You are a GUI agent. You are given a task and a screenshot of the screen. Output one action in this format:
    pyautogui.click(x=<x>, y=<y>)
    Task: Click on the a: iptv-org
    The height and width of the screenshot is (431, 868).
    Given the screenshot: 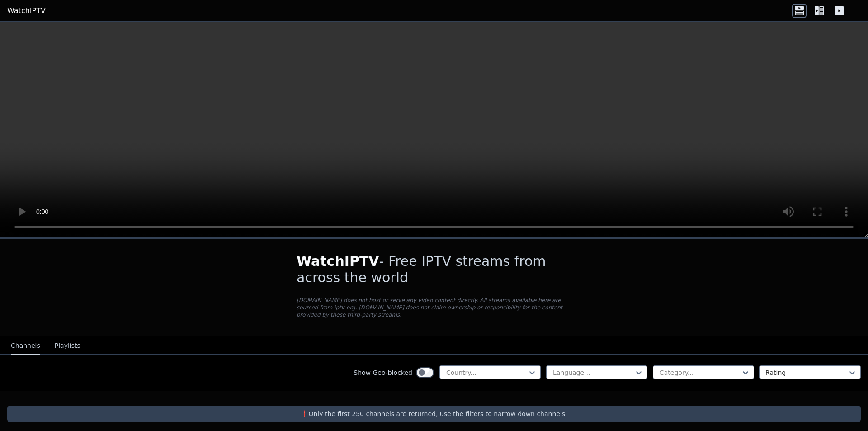 What is the action you would take?
    pyautogui.click(x=345, y=307)
    